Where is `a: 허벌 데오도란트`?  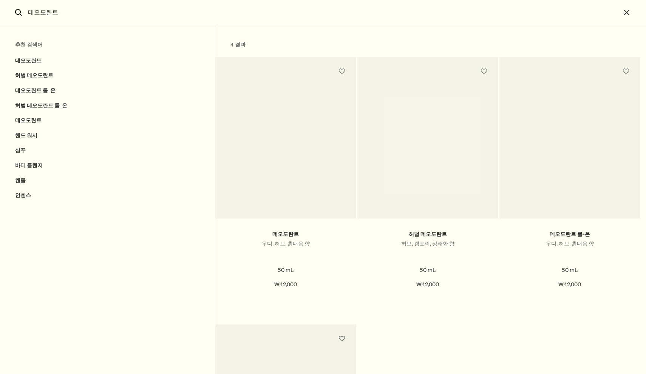
a: 허벌 데오도란트 is located at coordinates (428, 234).